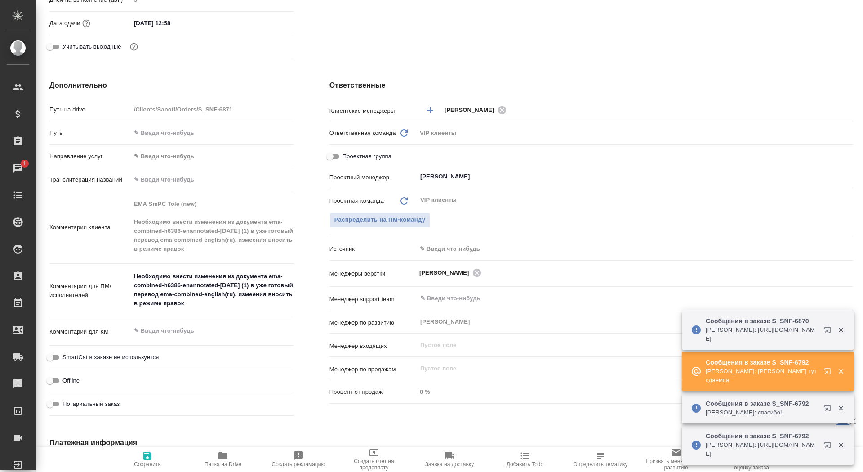  Describe the element at coordinates (762, 321) in the screenshot. I see `p: Сообщения в заказе S_SNF-6870` at that location.